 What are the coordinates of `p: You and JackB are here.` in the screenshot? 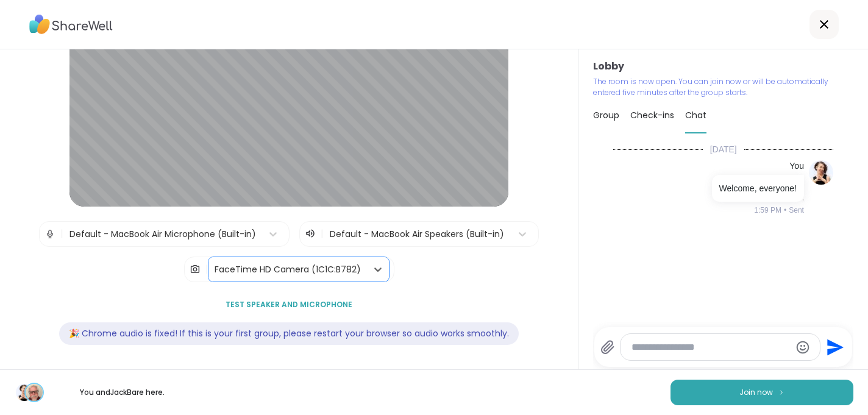 It's located at (122, 392).